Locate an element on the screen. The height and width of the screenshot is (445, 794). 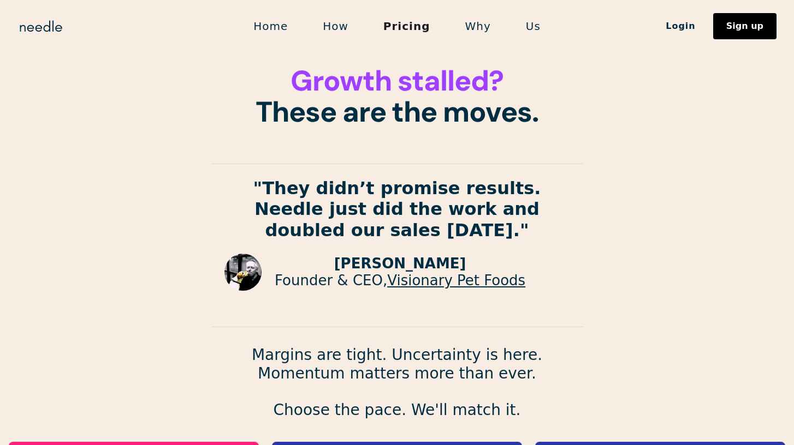
div: Sign up is located at coordinates (745, 26).